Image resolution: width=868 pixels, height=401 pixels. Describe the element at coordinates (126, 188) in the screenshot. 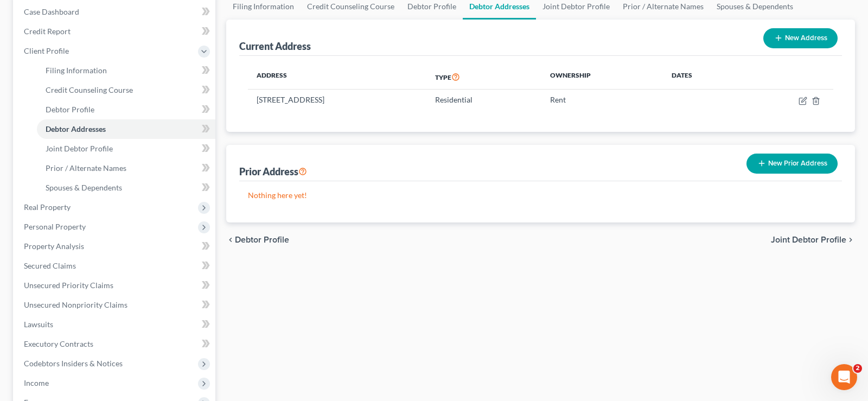

I see `a: Spouses & Dependents` at that location.